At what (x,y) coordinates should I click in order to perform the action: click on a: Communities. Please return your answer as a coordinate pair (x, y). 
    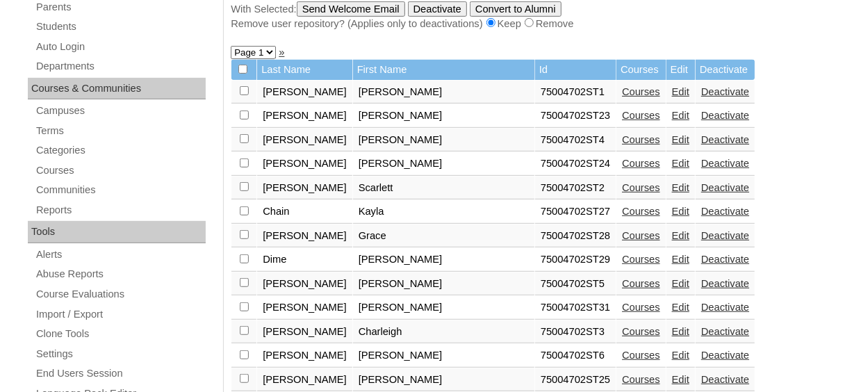
    Looking at the image, I should click on (120, 190).